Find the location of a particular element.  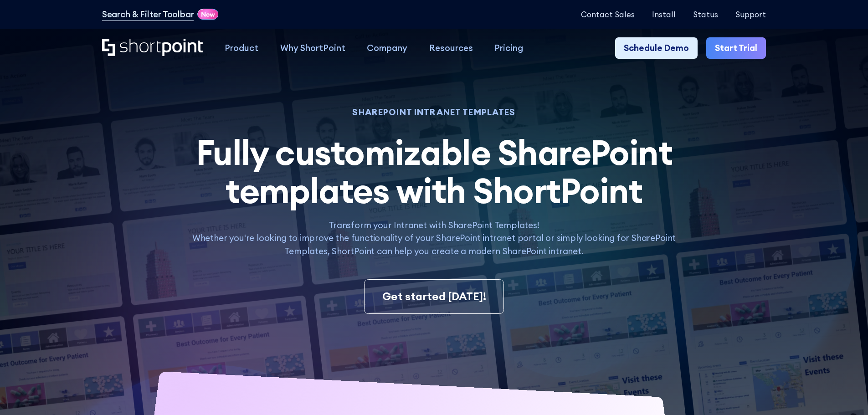

p: Status is located at coordinates (705, 14).